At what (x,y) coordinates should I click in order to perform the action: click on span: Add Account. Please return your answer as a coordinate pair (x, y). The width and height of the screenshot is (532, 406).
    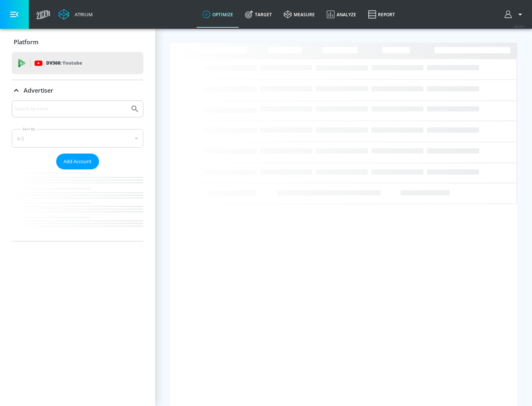
    Looking at the image, I should click on (77, 161).